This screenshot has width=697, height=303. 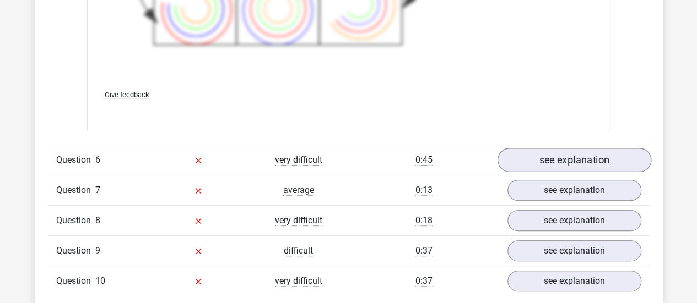 I want to click on span: 7, so click(x=97, y=190).